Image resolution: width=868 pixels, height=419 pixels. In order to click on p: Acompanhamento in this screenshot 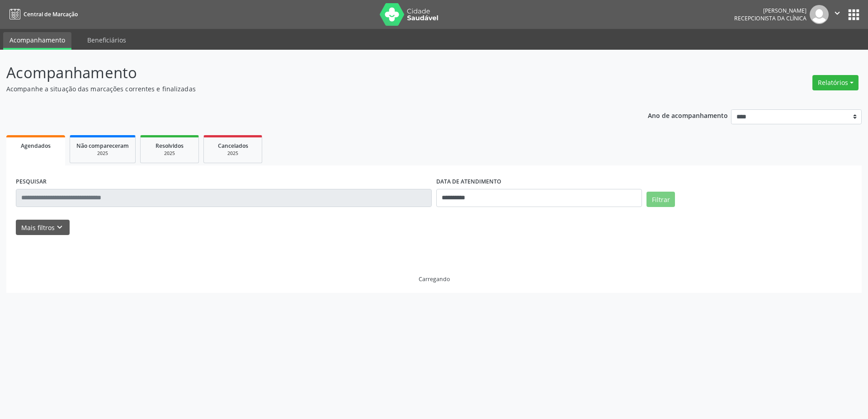, I will do `click(306, 73)`.